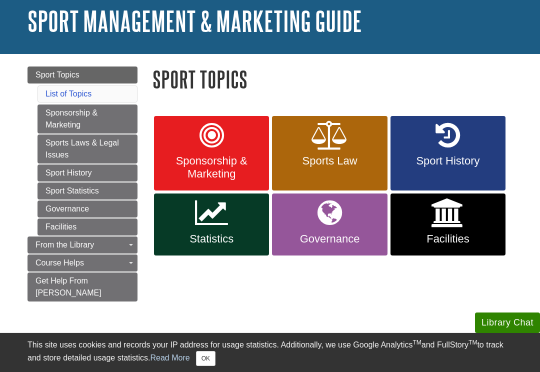 The width and height of the screenshot is (540, 372). Describe the element at coordinates (333, 79) in the screenshot. I see `h1: Sport Topics` at that location.